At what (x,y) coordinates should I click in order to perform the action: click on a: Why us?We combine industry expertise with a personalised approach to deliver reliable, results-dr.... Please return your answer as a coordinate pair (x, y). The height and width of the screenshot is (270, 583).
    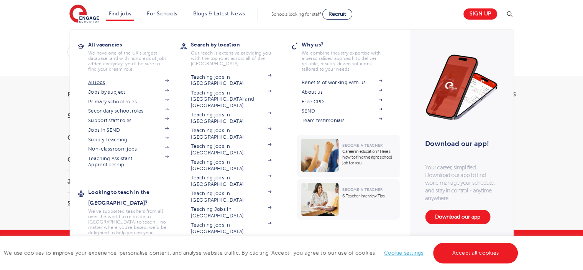
    Looking at the image, I should click on (348, 55).